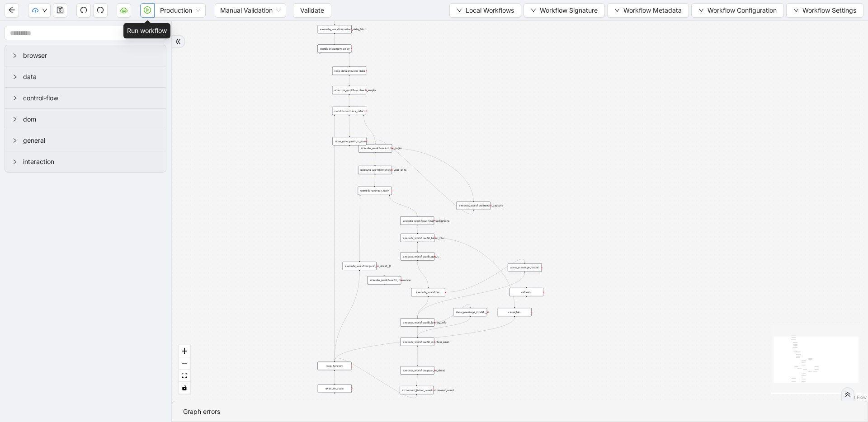 The width and height of the screenshot is (868, 422). Describe the element at coordinates (86, 140) in the screenshot. I see `div: general` at that location.